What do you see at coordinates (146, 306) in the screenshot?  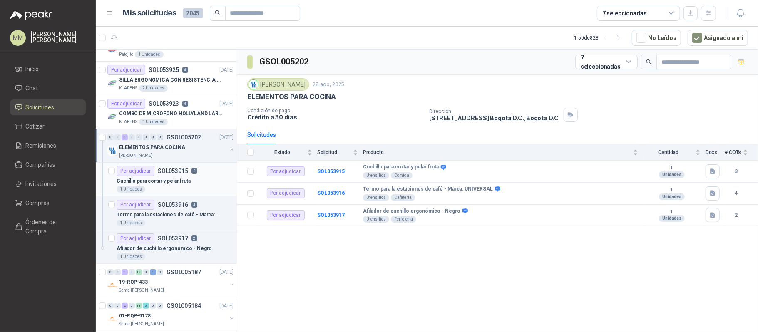 I see `div: 5` at bounding box center [146, 306].